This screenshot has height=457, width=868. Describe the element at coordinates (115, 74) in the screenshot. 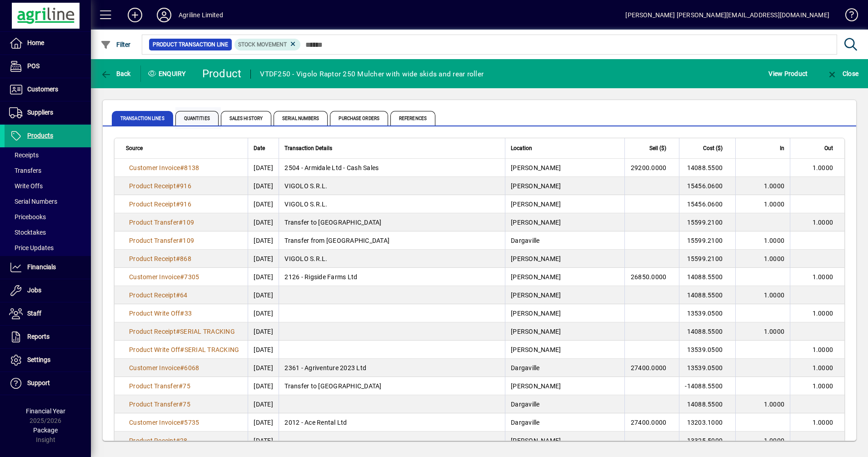

I see `span: Back` at that location.